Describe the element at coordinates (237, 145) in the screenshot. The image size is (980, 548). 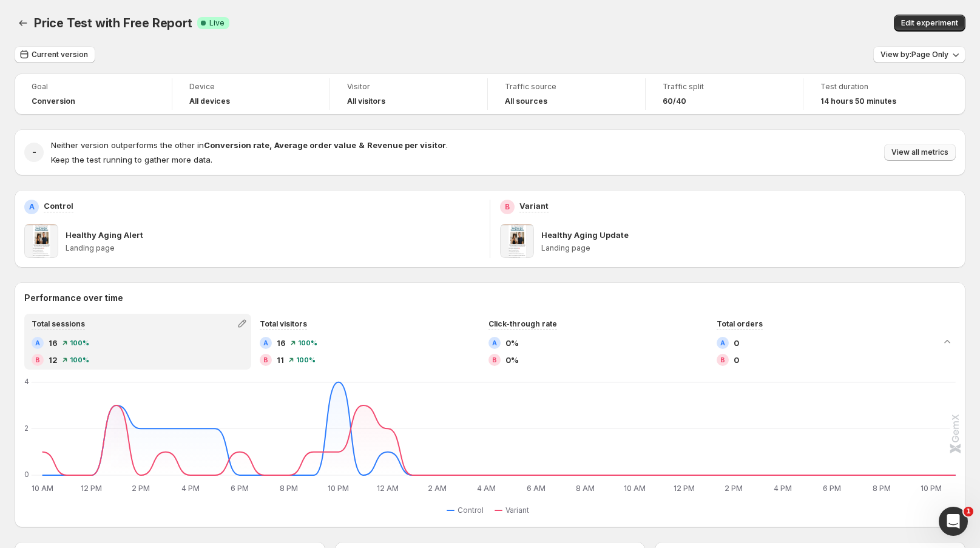
I see `strong: Conversion rate` at that location.